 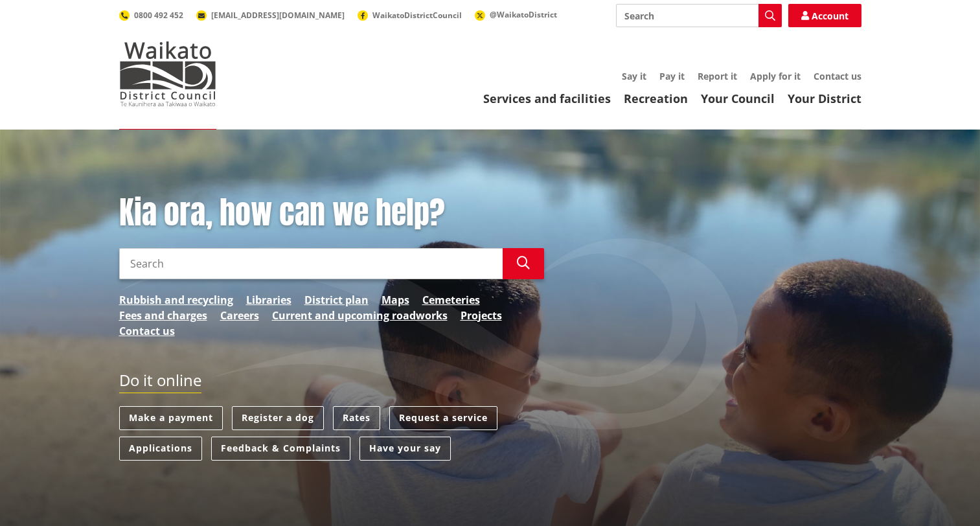 I want to click on span: 0800 492 452, so click(x=159, y=15).